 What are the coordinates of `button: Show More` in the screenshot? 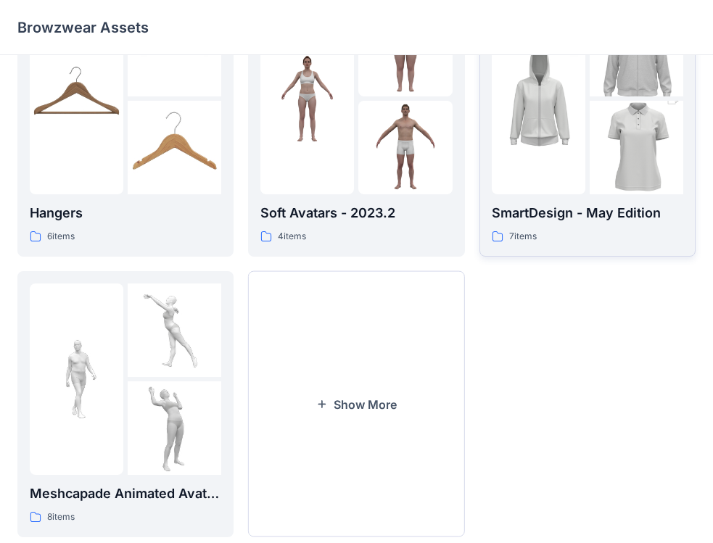 It's located at (356, 404).